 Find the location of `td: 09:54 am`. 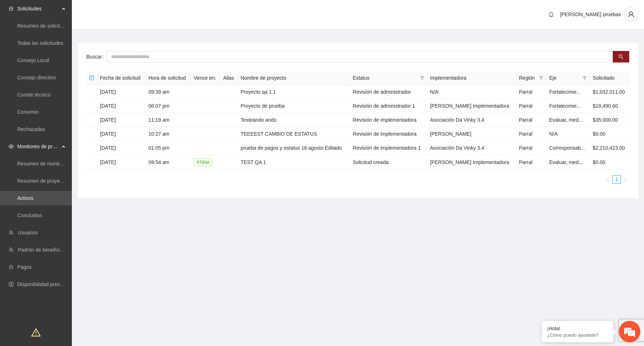

td: 09:54 am is located at coordinates (168, 162).